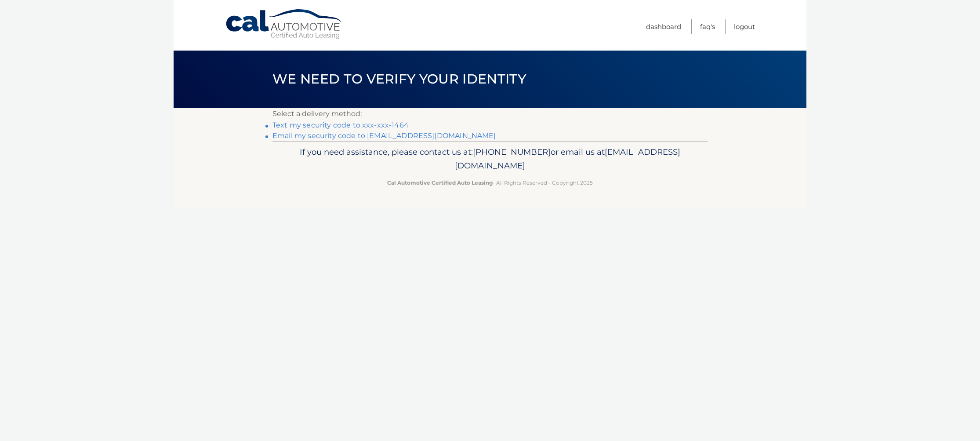  I want to click on a: Logout, so click(744, 26).